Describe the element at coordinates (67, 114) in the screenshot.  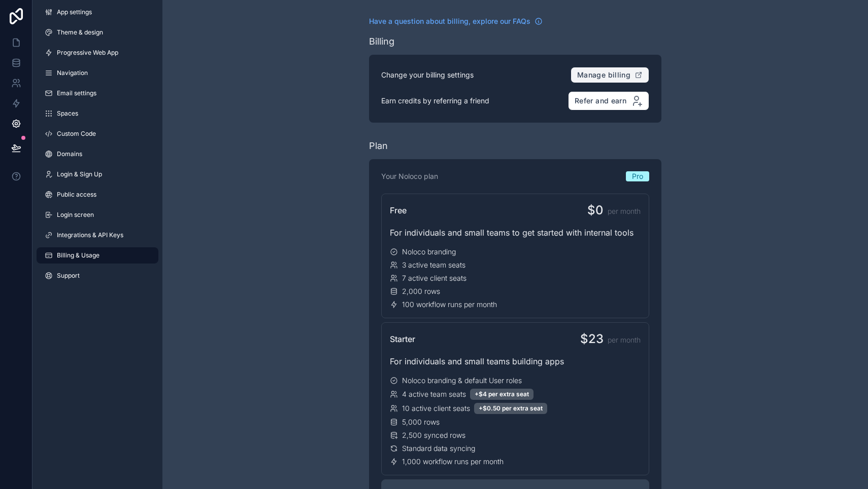
I see `span: Spaces` at that location.